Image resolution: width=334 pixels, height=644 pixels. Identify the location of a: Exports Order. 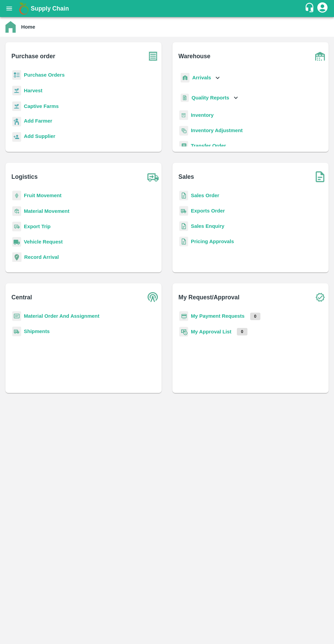
(208, 211).